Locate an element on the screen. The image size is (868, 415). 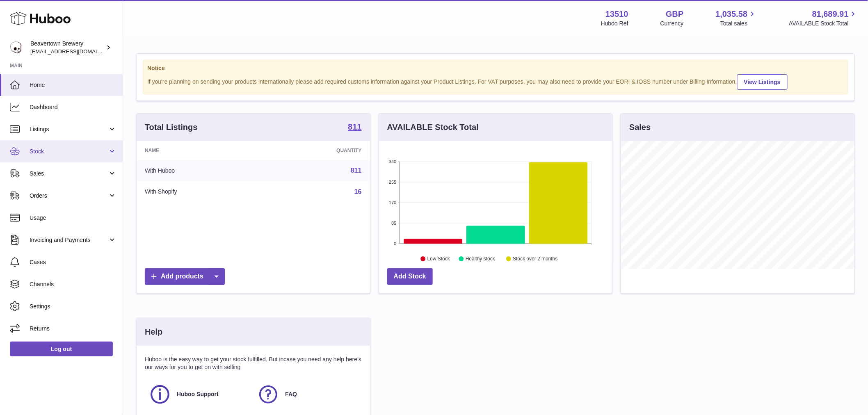
span: Usage is located at coordinates (73, 218).